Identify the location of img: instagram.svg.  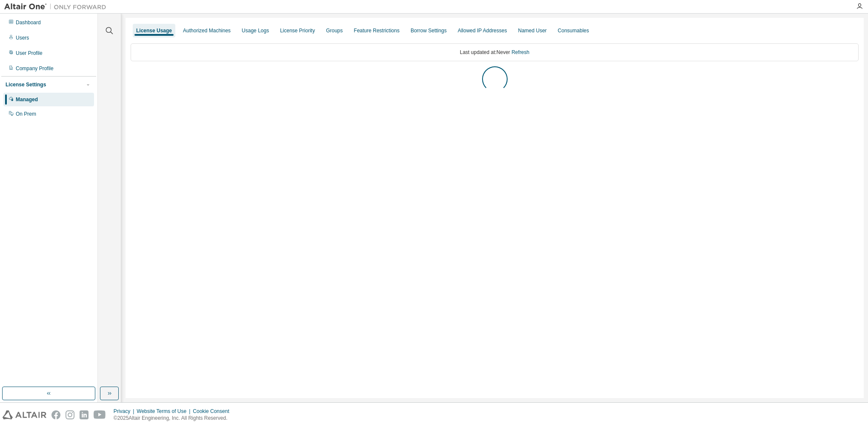
(69, 415).